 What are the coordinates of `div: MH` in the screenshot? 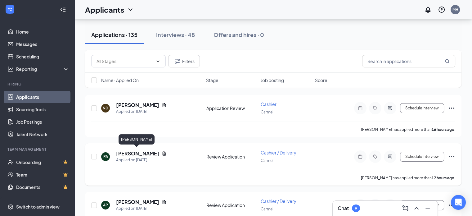 It's located at (455, 9).